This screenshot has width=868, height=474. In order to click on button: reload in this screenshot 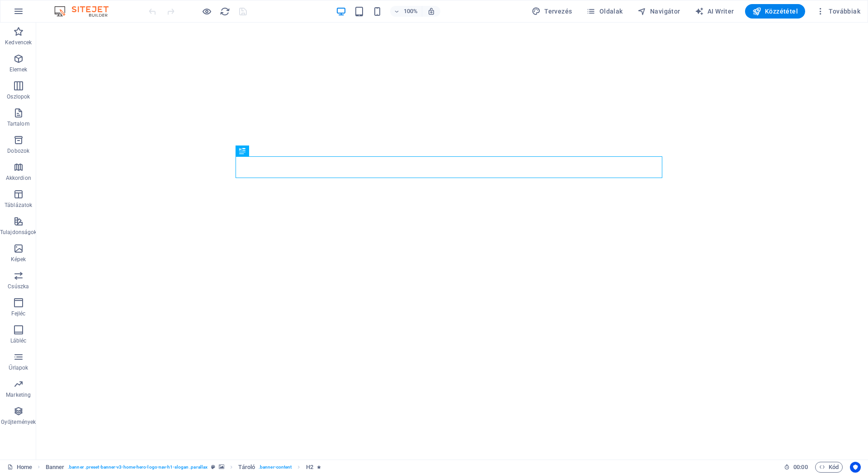, I will do `click(225, 12)`.